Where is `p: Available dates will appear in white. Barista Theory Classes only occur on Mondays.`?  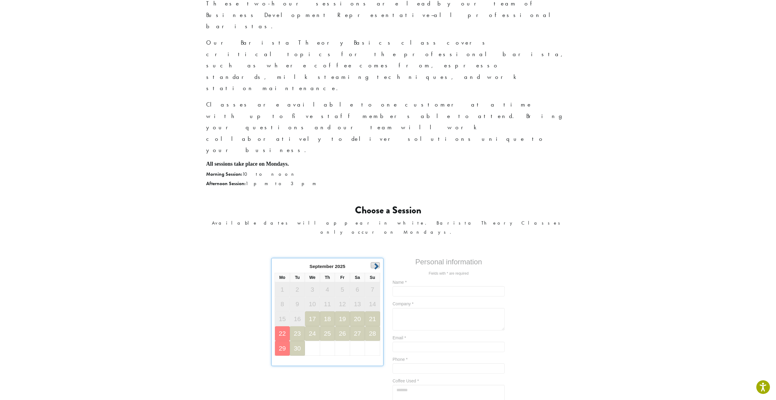 p: Available dates will appear in white. Barista Theory Classes only occur on Mondays. is located at coordinates (388, 227).